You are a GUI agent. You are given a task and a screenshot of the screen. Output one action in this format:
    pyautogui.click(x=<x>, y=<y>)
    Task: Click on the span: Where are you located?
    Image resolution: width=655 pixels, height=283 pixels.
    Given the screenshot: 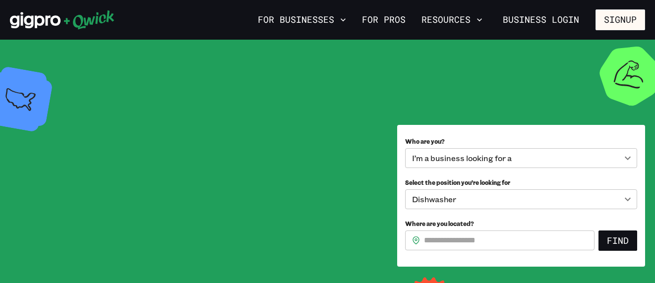 What is the action you would take?
    pyautogui.click(x=440, y=224)
    